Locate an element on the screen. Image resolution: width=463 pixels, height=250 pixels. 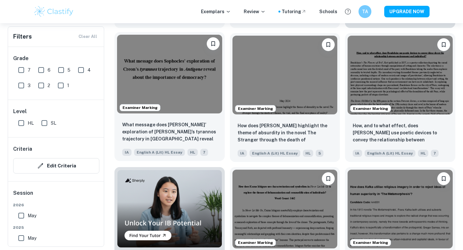
button: UPGRADE NOW is located at coordinates (407, 12).